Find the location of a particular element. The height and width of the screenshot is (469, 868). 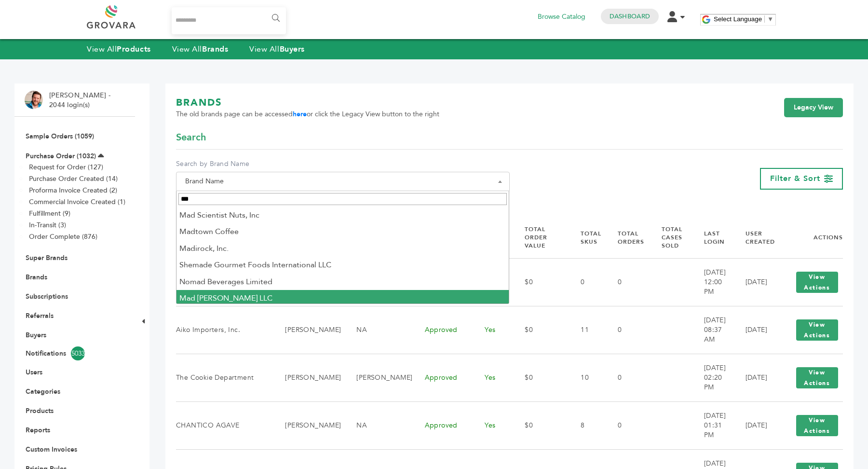

a: Purchase Order Created (14) is located at coordinates (73, 178).